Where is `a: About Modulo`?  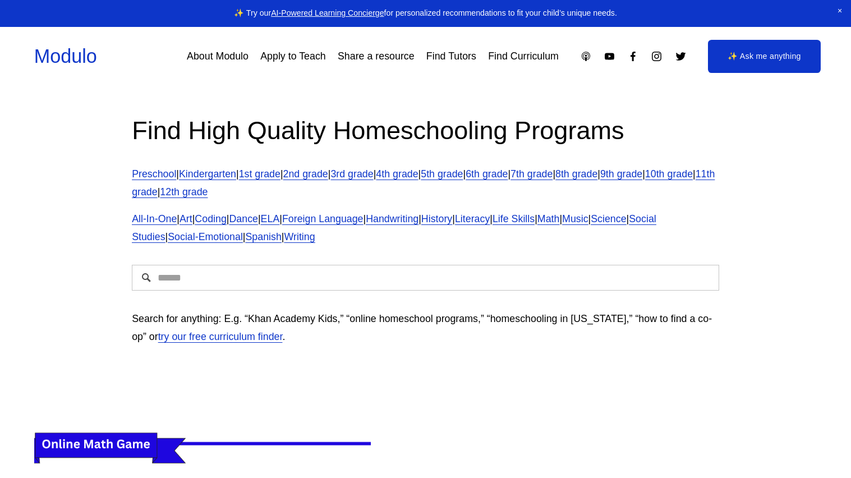
a: About Modulo is located at coordinates (218, 57).